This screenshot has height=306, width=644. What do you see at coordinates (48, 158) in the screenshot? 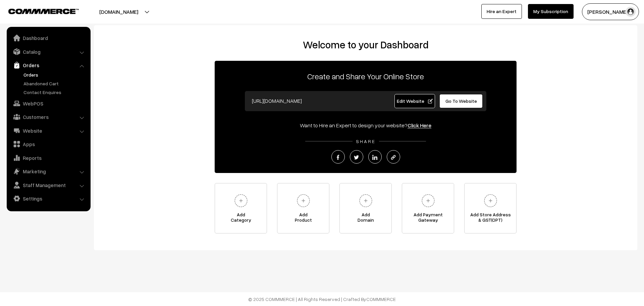
I see `a: Reports` at bounding box center [48, 158].